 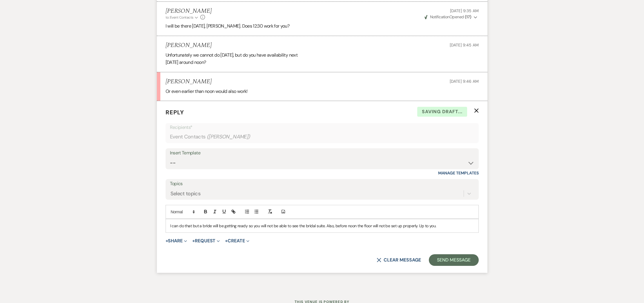 I want to click on span: Saving draft..., so click(x=443, y=112).